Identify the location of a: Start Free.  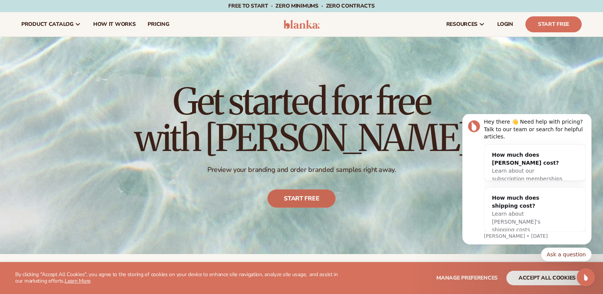
(553, 24).